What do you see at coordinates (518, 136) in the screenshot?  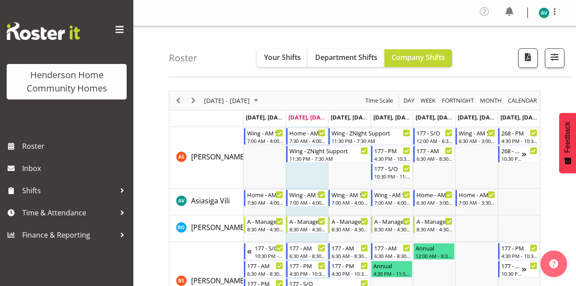 I see `div: Arshdeep Singh"s event - 268 - PM Begin From Sunday, September 7, 2025 at 4:30:00 PM GMT+12:00 En...` at bounding box center [518, 136].